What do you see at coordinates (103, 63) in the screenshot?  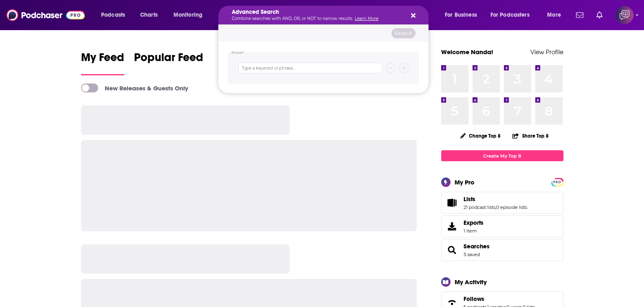 I see `a: My Feed` at bounding box center [103, 63].